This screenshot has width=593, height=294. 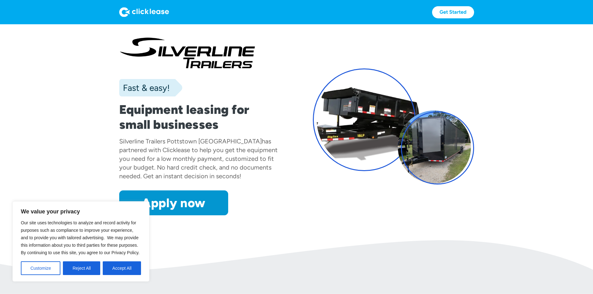 I want to click on span: Our site uses technologies to analyze and record activity for purposes such as compliance to impr..., so click(x=80, y=238).